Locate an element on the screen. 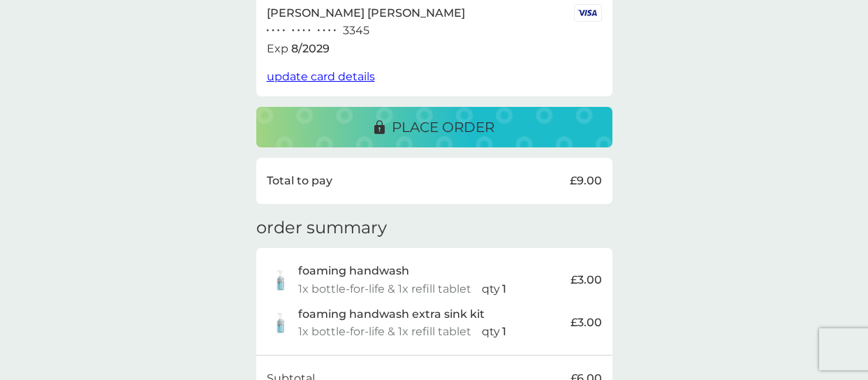 This screenshot has height=380, width=868. p: foaming handwash is located at coordinates (354, 270).